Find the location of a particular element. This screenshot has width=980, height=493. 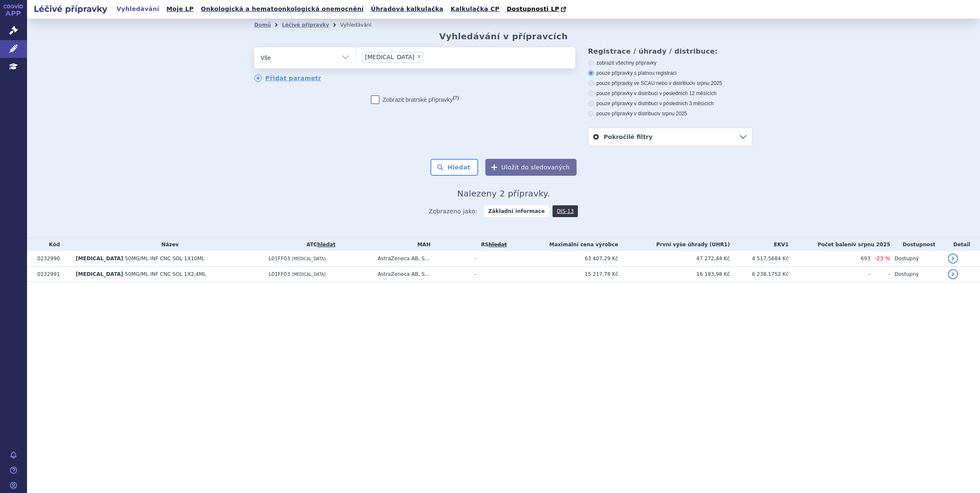

td: 4 517,5684 Kč is located at coordinates (759, 258).